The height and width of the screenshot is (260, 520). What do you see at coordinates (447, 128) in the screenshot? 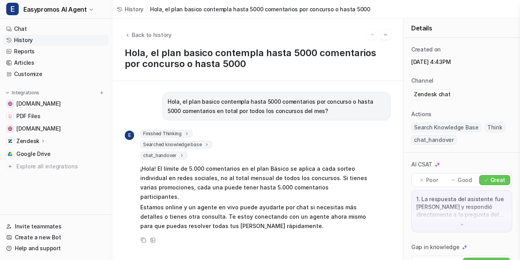
I see `span: Search Knowledge Base` at bounding box center [447, 128].